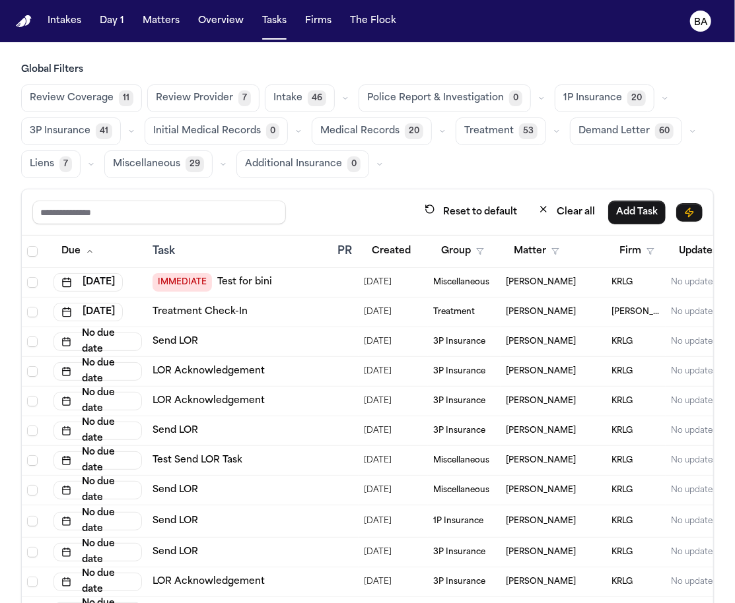 The width and height of the screenshot is (735, 603). I want to click on button: Review Coverage11, so click(81, 98).